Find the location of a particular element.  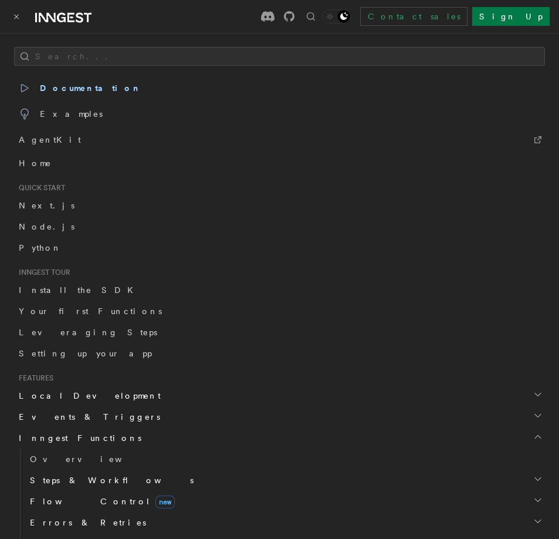

a: Documentation is located at coordinates (279, 88).